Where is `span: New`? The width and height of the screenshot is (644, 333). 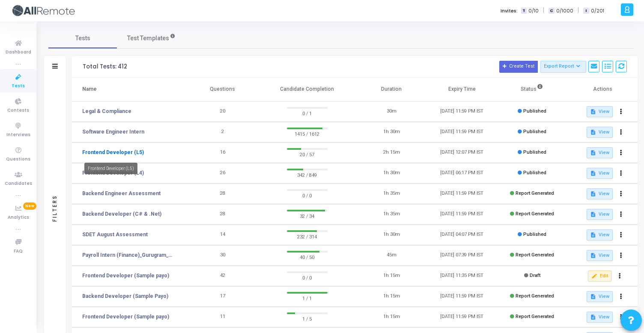
span: New is located at coordinates (30, 206).